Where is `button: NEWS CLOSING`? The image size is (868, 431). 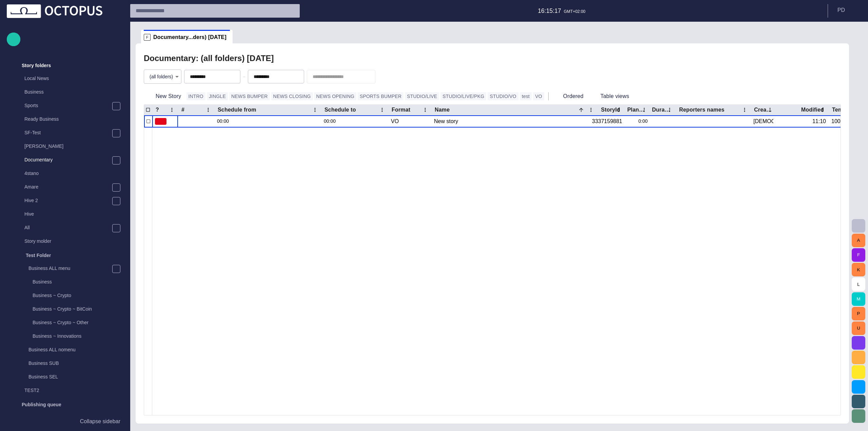
button: NEWS CLOSING is located at coordinates (292, 96).